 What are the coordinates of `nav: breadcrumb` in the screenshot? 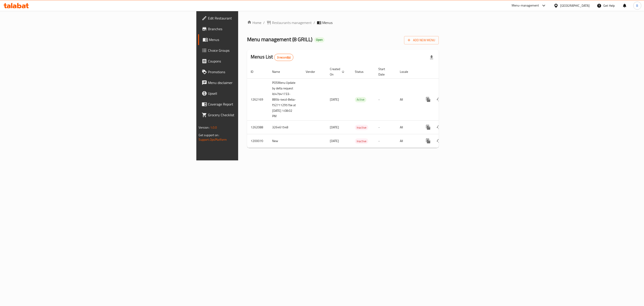 It's located at (343, 23).